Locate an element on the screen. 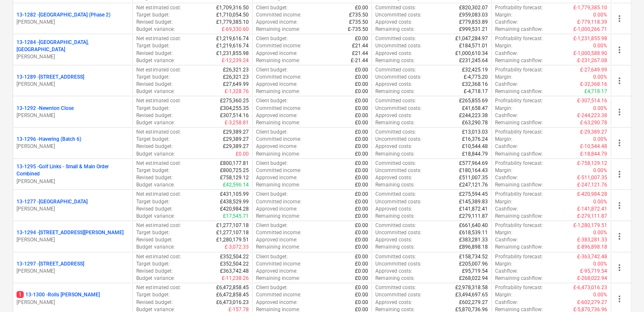 This screenshot has height=312, width=644. p: £-12,239.24 is located at coordinates (235, 60).